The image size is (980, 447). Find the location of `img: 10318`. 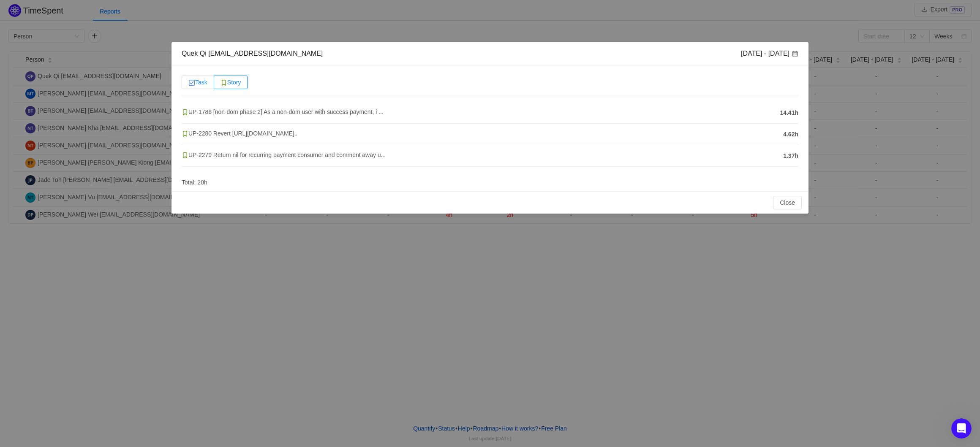

img: 10318 is located at coordinates (191, 83).